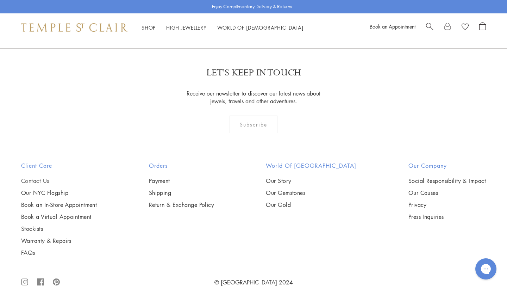 This screenshot has height=289, width=507. Describe the element at coordinates (182, 205) in the screenshot. I see `a: Return & Exchange Policy` at that location.